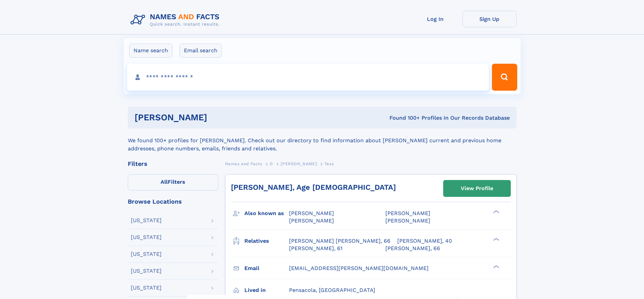  Describe the element at coordinates (244, 164) in the screenshot. I see `a: Names and Facts` at that location.